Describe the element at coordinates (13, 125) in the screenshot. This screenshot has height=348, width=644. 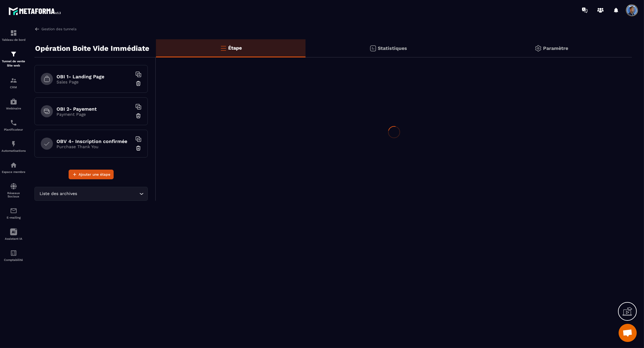
I see `a: schedulerschedulerPlanificateur` at that location.